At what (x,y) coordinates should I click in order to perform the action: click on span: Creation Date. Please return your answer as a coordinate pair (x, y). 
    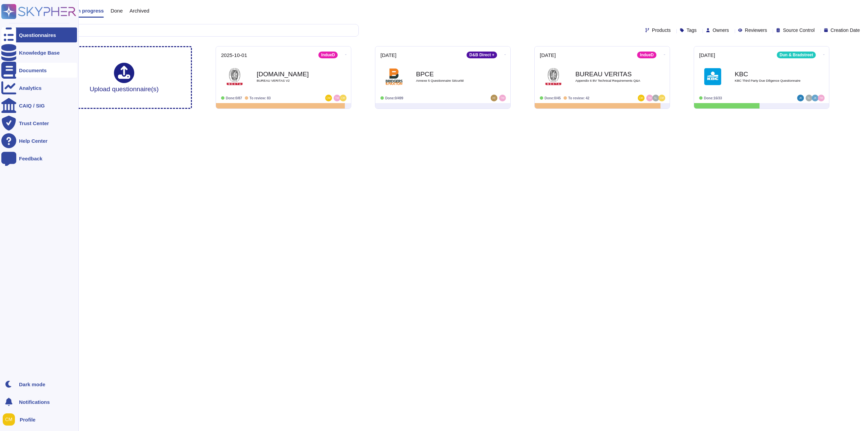
    Looking at the image, I should click on (845, 30).